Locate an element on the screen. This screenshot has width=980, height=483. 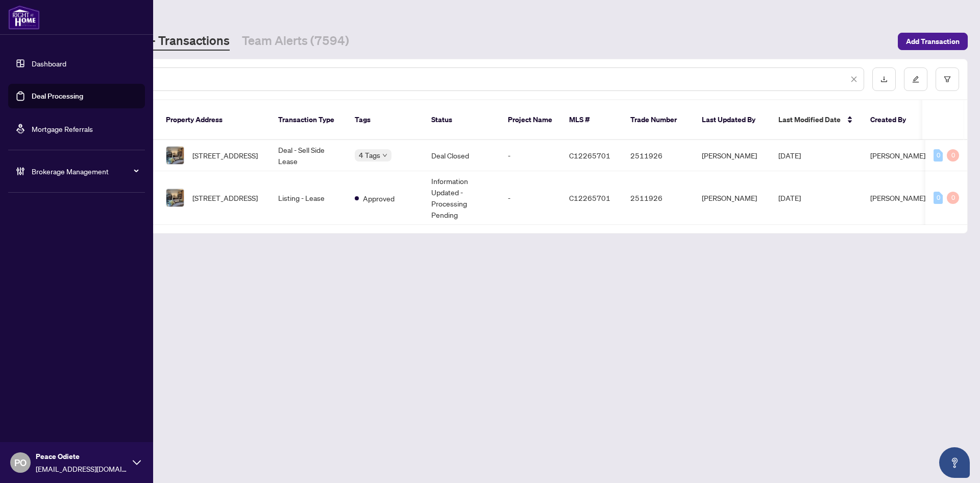
th: Trade Number is located at coordinates (658, 120).